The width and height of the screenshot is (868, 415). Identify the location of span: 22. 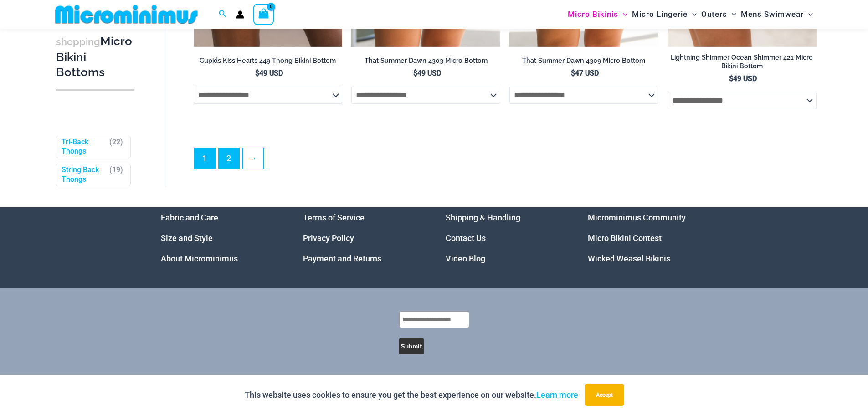
(116, 141).